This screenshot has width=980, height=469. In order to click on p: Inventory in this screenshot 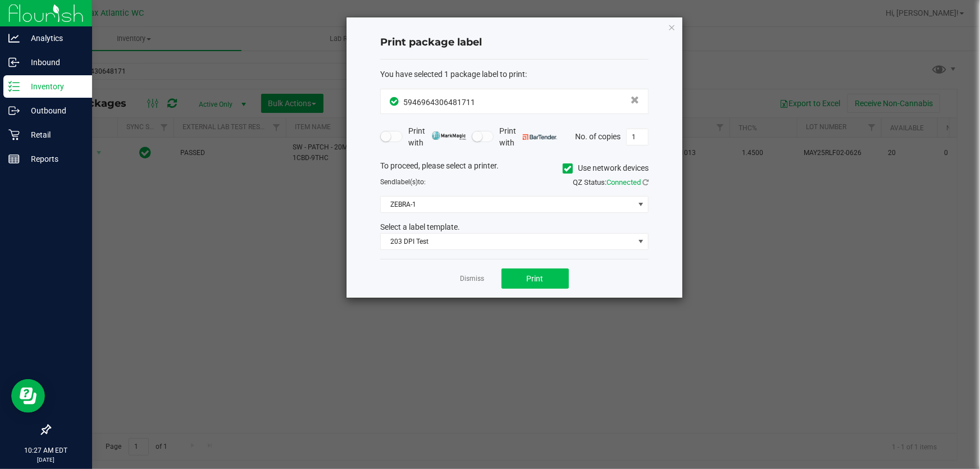, I will do `click(54, 87)`.